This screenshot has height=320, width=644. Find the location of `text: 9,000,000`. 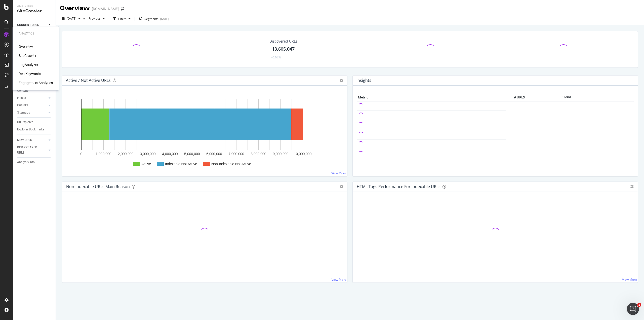

text: 9,000,000 is located at coordinates (280, 154).